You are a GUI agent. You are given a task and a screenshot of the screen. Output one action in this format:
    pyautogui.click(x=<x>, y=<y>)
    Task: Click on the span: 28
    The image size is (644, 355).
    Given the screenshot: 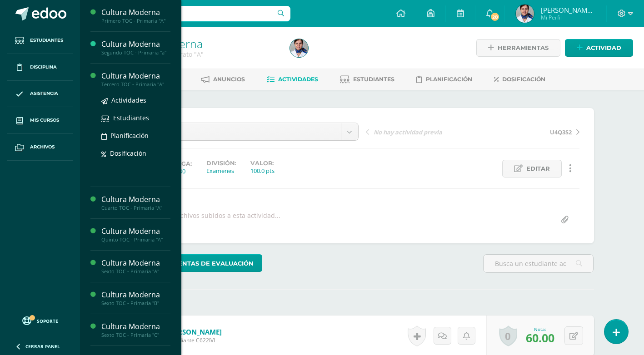 What is the action you would take?
    pyautogui.click(x=495, y=17)
    